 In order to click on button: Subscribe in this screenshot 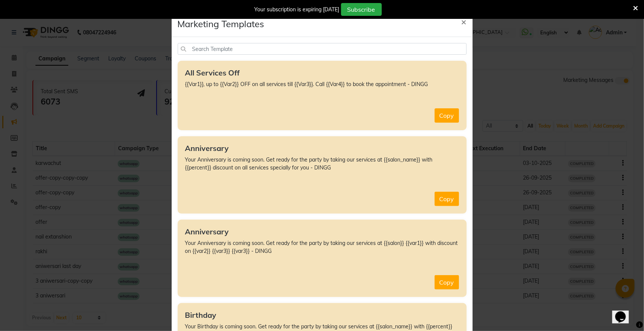, I will do `click(362, 10)`.